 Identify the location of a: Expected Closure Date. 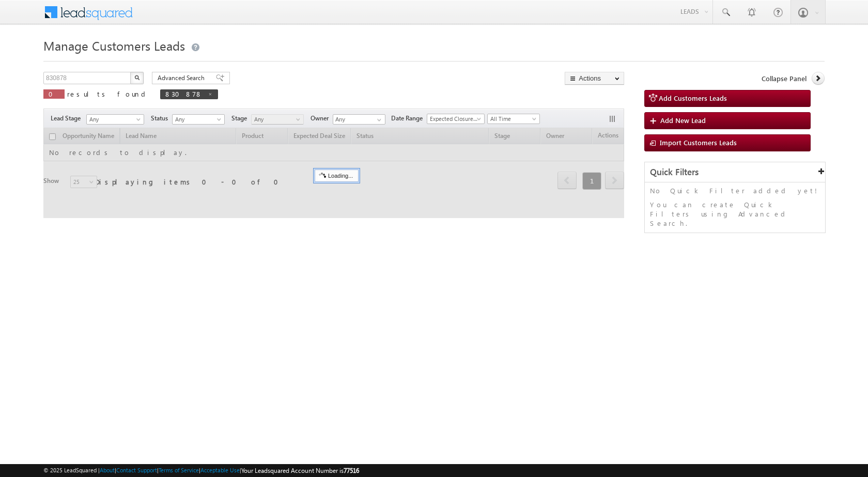
(456, 119).